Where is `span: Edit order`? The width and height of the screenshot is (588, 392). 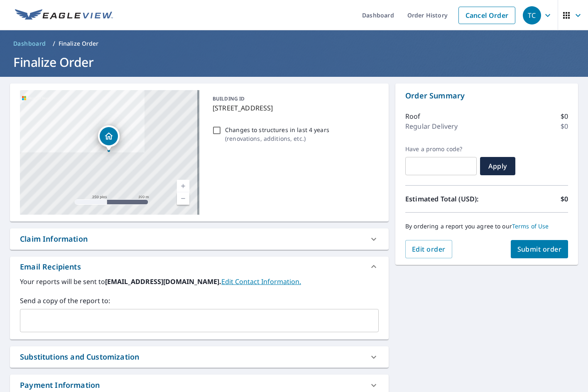
span: Edit order is located at coordinates (429, 249).